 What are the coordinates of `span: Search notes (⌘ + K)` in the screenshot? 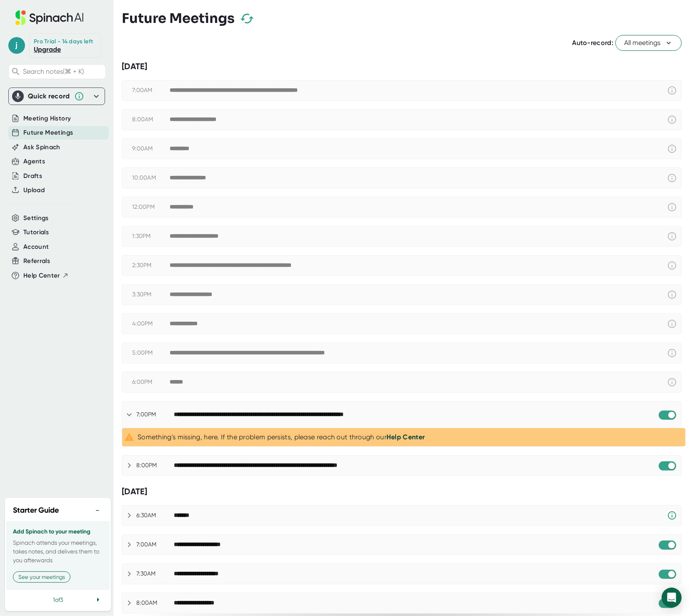 It's located at (53, 71).